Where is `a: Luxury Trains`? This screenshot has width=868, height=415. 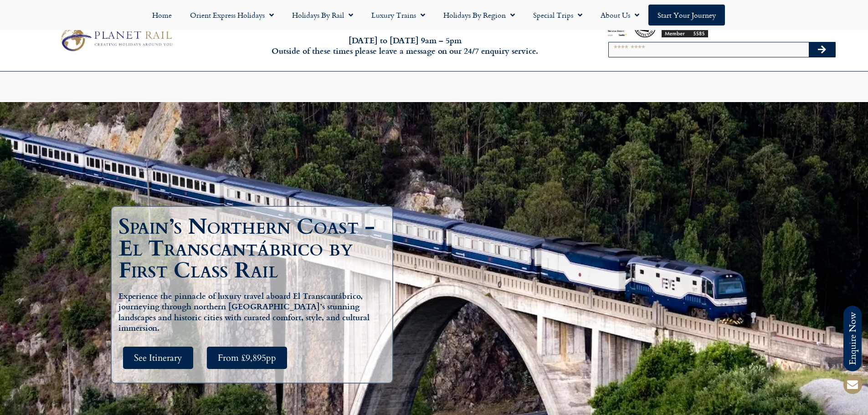 a: Luxury Trains is located at coordinates (398, 15).